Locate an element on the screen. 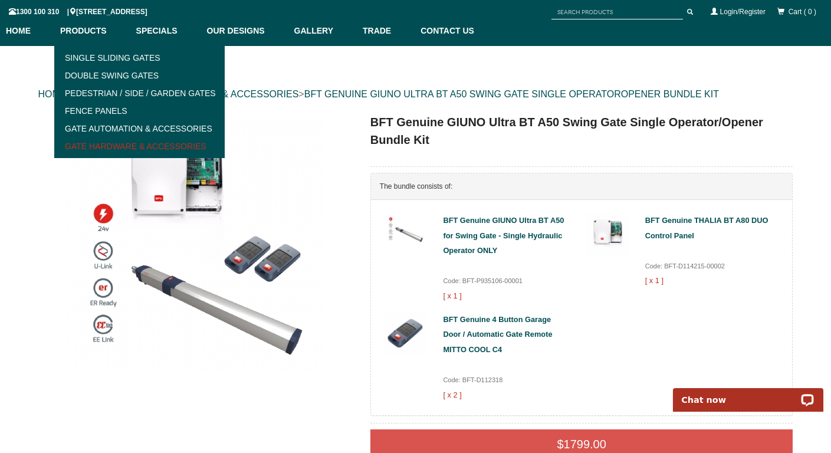 This screenshot has height=453, width=831. a: Single Sliding Gates is located at coordinates (139, 58).